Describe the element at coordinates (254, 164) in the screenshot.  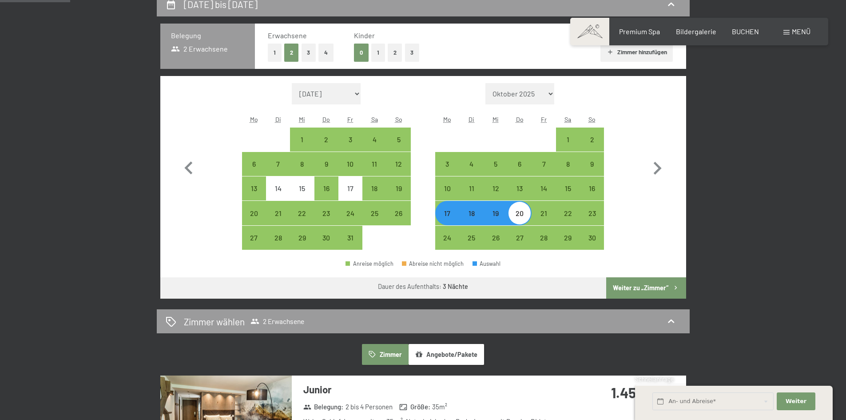
I see `div: Mon Oct 06 2025` at that location.